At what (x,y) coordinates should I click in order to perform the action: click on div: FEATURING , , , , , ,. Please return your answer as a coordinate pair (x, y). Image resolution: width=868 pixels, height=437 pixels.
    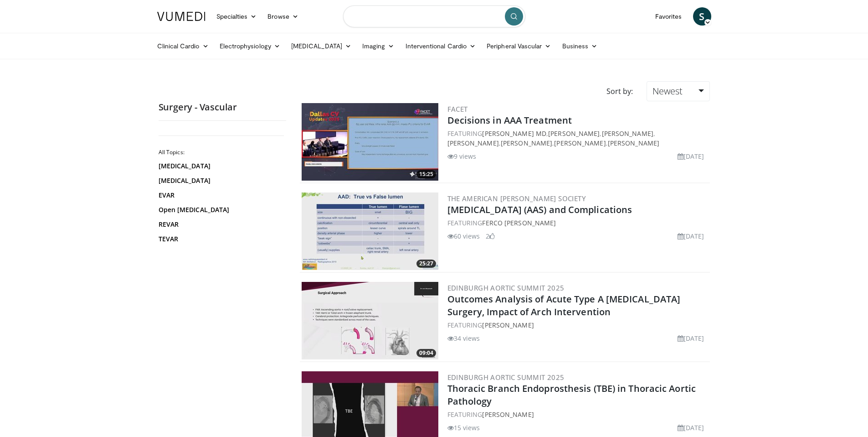
    Looking at the image, I should click on (577, 138).